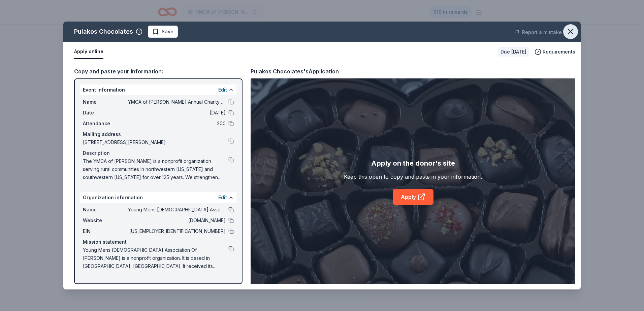 The height and width of the screenshot is (311, 644). I want to click on div: Description, so click(158, 153).